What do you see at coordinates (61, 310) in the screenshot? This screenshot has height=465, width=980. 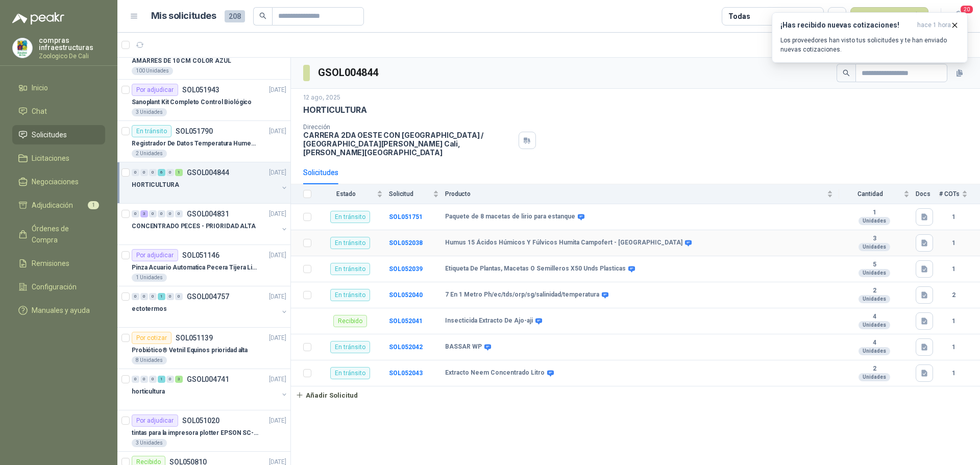 I see `span: Manuales y ayuda` at bounding box center [61, 310].